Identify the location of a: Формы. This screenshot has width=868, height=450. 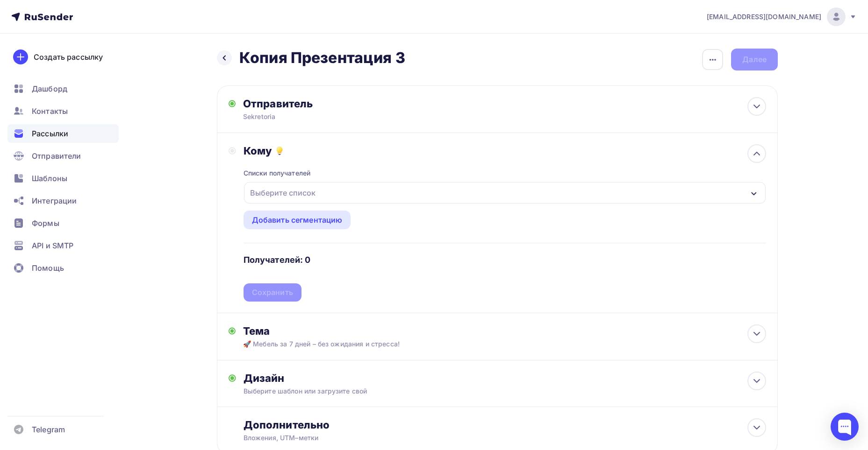
(63, 224).